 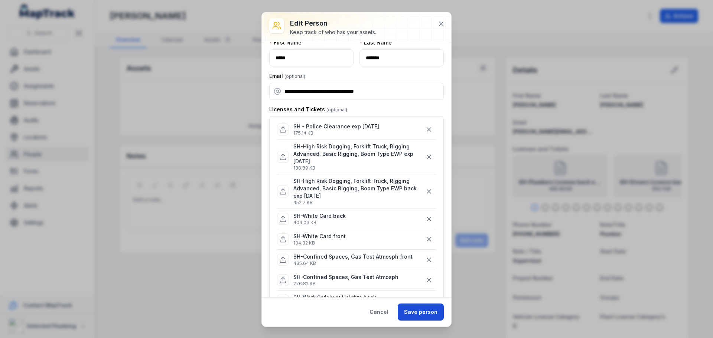 I want to click on button: Cancel, so click(x=379, y=312).